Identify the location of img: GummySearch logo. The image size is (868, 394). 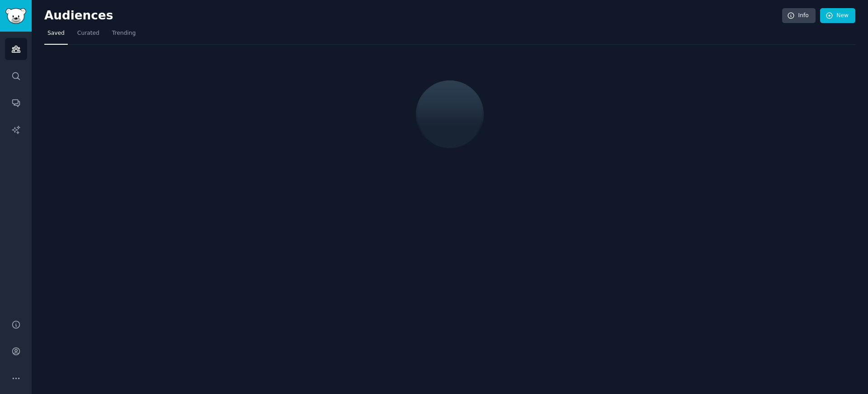
(16, 16).